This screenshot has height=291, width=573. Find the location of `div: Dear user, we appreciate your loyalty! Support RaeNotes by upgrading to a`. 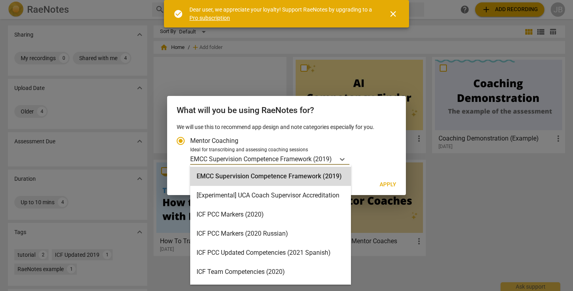

div: Dear user, we appreciate your loyalty! Support RaeNotes by upgrading to a is located at coordinates (282, 14).